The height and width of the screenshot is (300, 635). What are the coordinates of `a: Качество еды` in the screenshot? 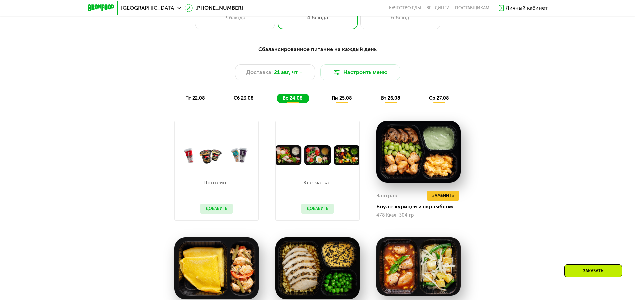 It's located at (405, 8).